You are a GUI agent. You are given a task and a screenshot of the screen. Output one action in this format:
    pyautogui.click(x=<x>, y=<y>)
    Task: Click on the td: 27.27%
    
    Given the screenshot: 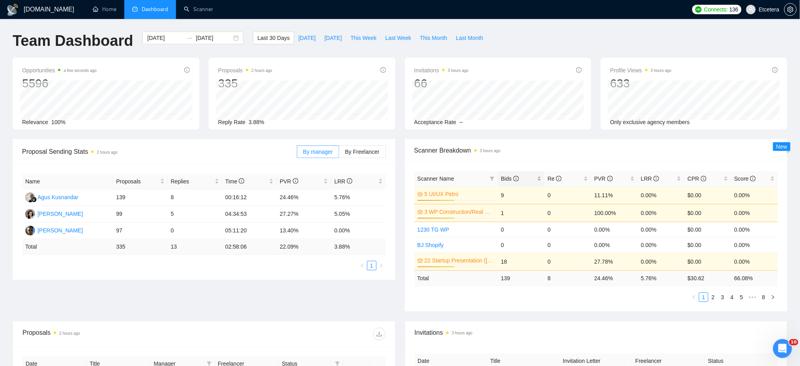 What is the action you would take?
    pyautogui.click(x=304, y=214)
    